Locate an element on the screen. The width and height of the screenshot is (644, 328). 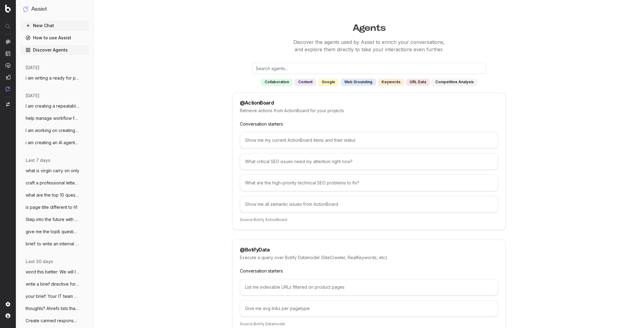
span: give me the top8 questions from this Als is located at coordinates (52, 232).